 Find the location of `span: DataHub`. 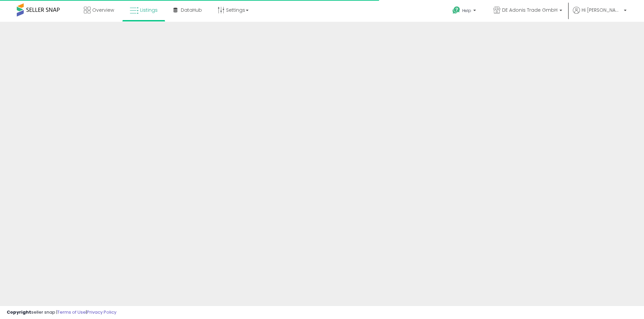

span: DataHub is located at coordinates (191, 10).